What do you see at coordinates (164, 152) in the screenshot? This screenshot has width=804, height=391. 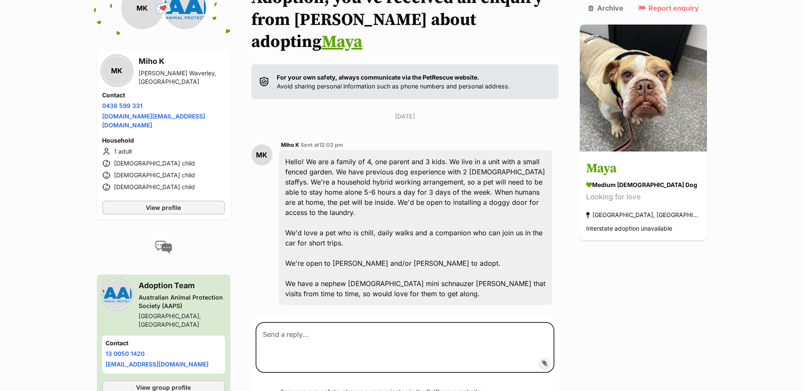 I see `li: 1 adult` at bounding box center [164, 152].